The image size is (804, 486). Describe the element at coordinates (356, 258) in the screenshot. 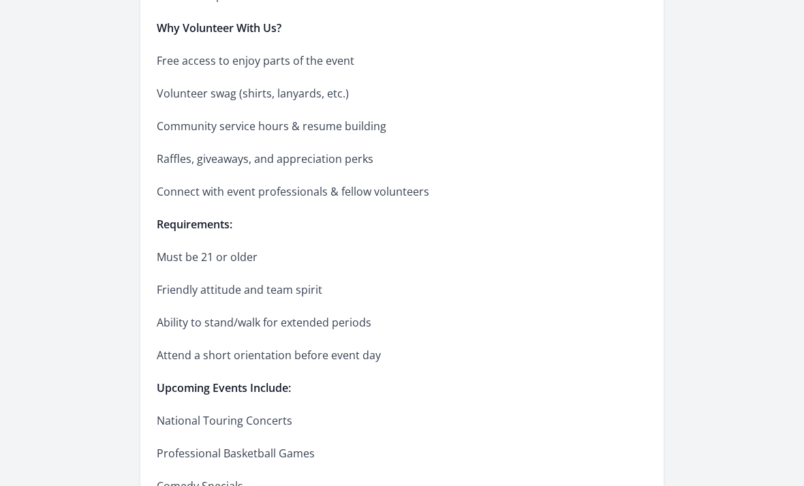

I see `p: Must be 21 or older` at that location.